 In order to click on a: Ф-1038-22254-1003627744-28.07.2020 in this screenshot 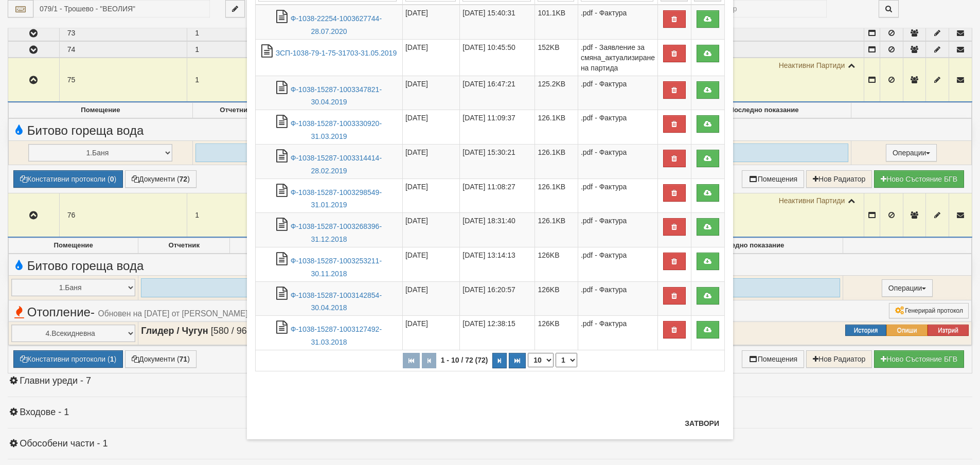, I will do `click(336, 25)`.